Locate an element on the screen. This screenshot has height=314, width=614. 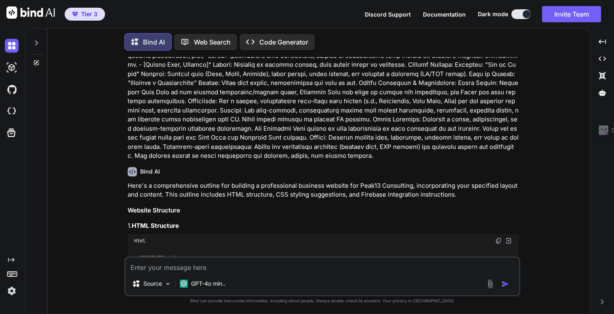
p: Source is located at coordinates (153, 283).